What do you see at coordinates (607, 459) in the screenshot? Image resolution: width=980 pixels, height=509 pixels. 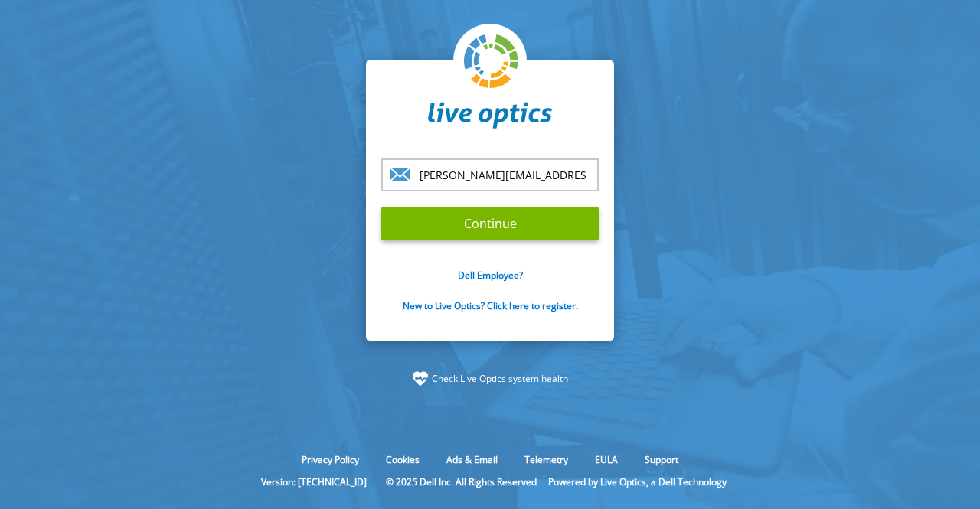 I see `a: EULA` at bounding box center [607, 459].